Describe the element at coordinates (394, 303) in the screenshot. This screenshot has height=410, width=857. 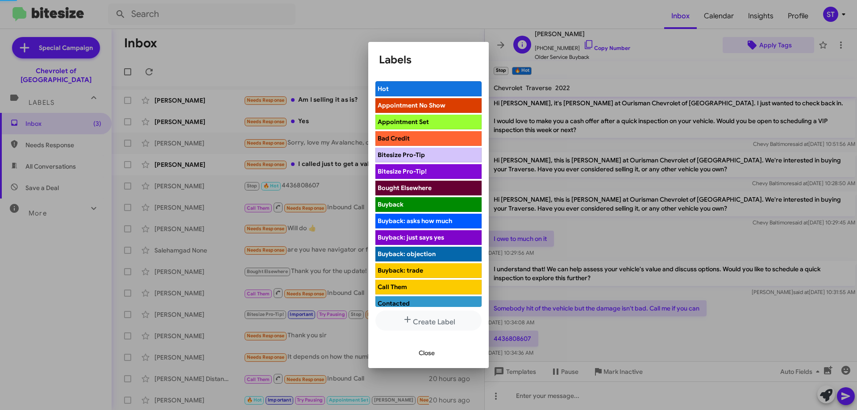
I see `span: Contacted` at that location.